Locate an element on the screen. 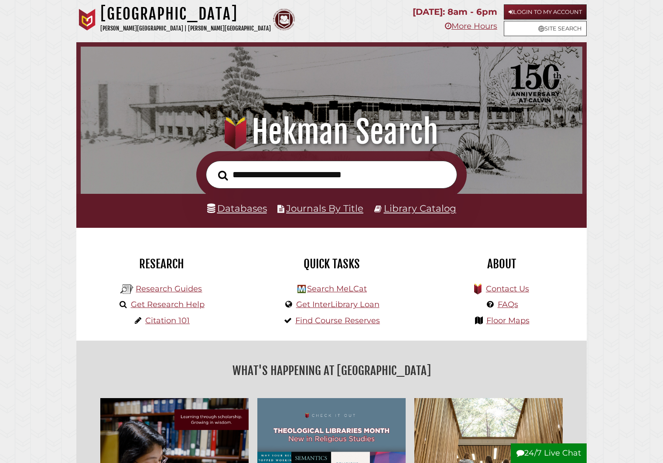 This screenshot has width=663, height=463. h2: Quick Tasks is located at coordinates (331, 264).